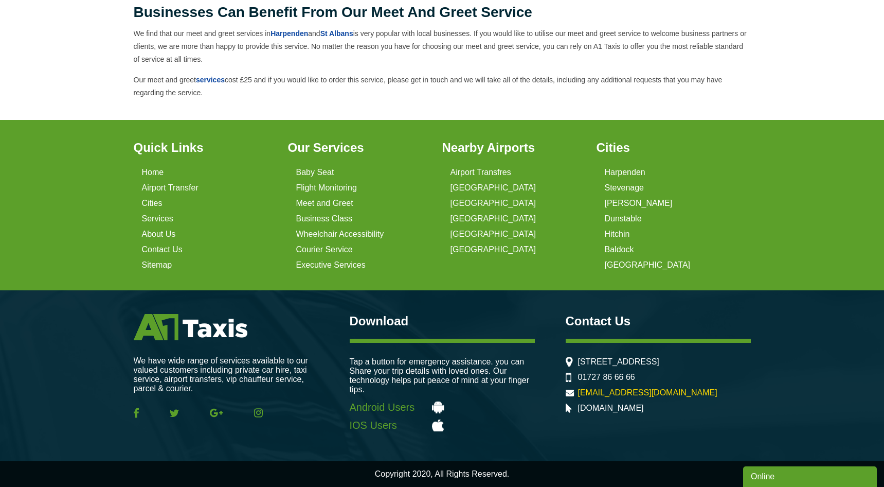 This screenshot has height=487, width=884. What do you see at coordinates (157, 219) in the screenshot?
I see `a: Services` at bounding box center [157, 219].